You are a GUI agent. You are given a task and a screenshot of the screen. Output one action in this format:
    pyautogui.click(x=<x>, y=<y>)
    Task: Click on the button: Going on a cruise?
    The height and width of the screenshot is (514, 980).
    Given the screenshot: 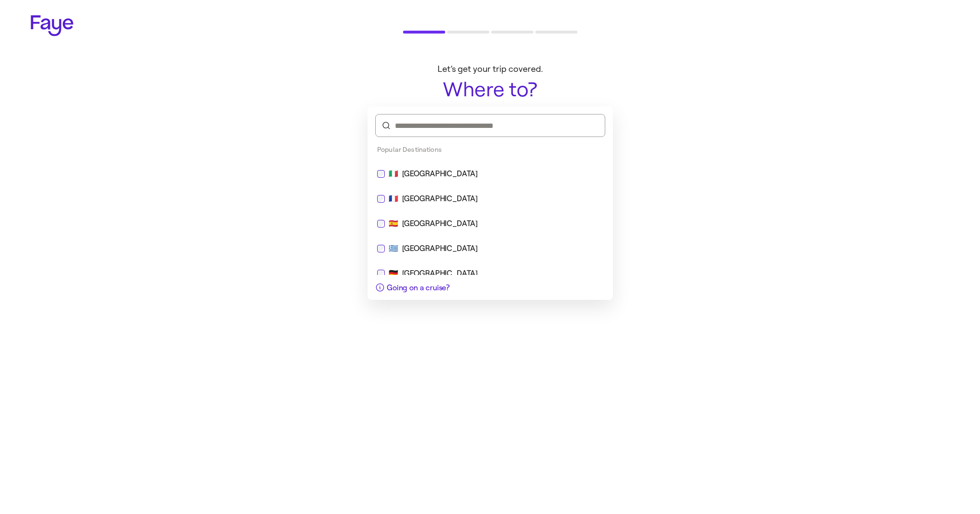 What is the action you would take?
    pyautogui.click(x=412, y=288)
    